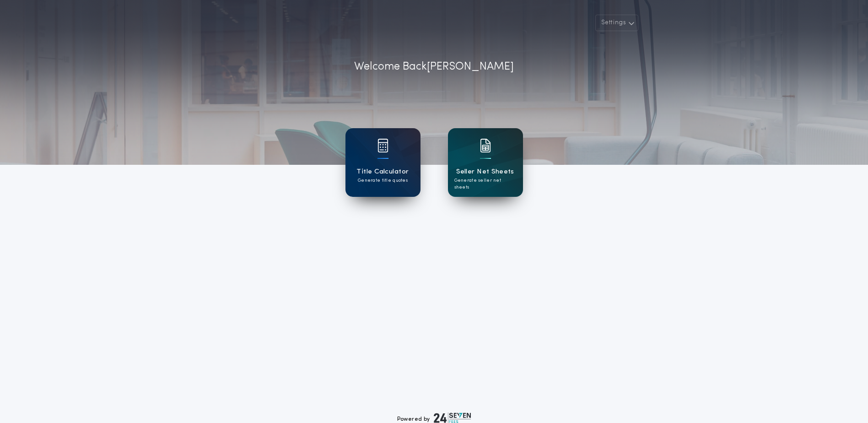  Describe the element at coordinates (383, 180) in the screenshot. I see `p: Generate title quotes` at that location.